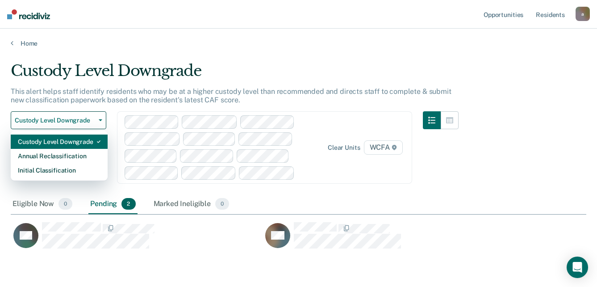  I want to click on div: Initial Classification, so click(59, 170).